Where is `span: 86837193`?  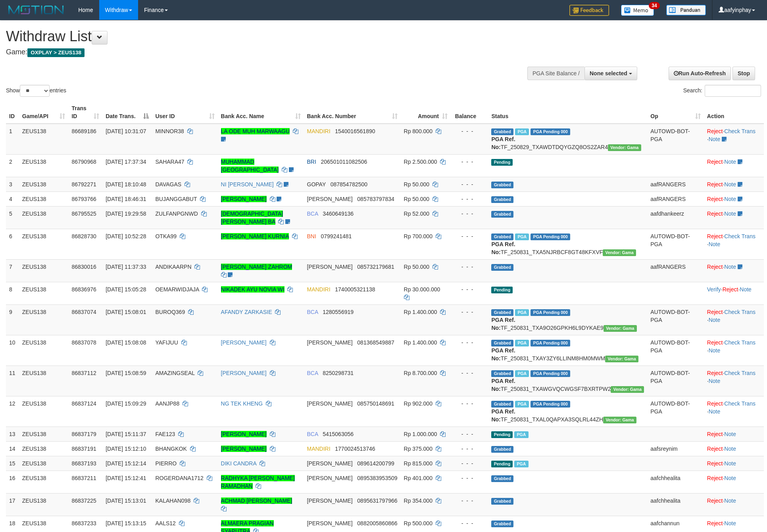
span: 86837193 is located at coordinates (83, 464).